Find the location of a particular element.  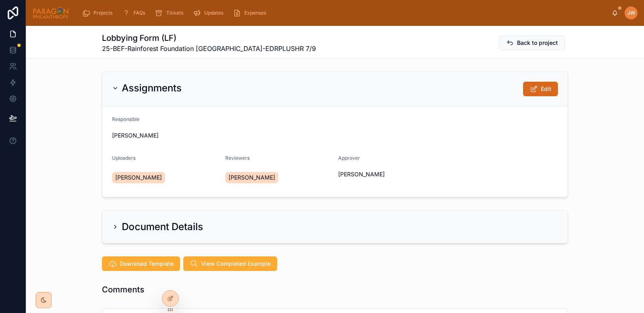

span: Uploaders is located at coordinates (124, 158).